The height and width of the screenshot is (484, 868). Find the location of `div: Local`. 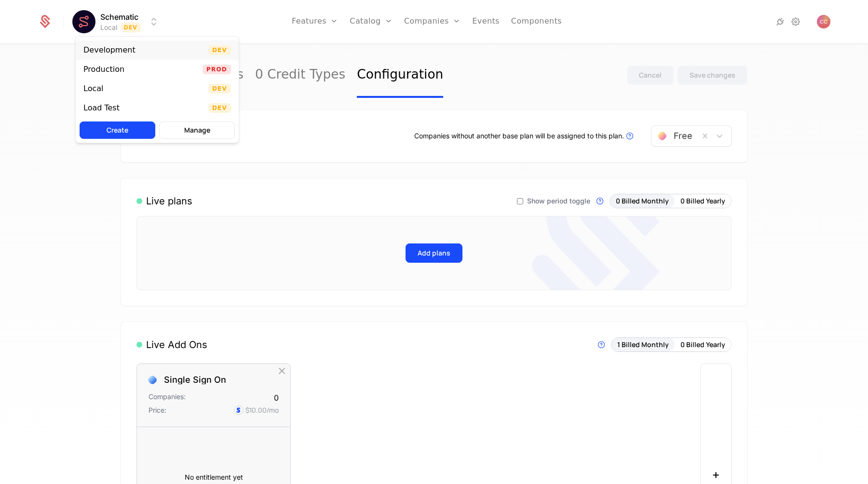

div: Local is located at coordinates (93, 89).